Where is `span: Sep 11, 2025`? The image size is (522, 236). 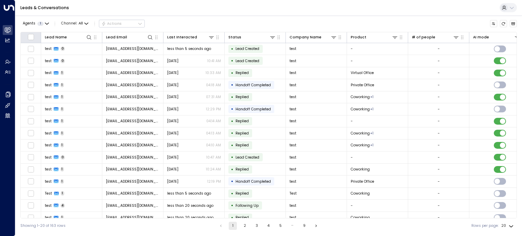
span: Sep 11, 2025 is located at coordinates (173, 133).